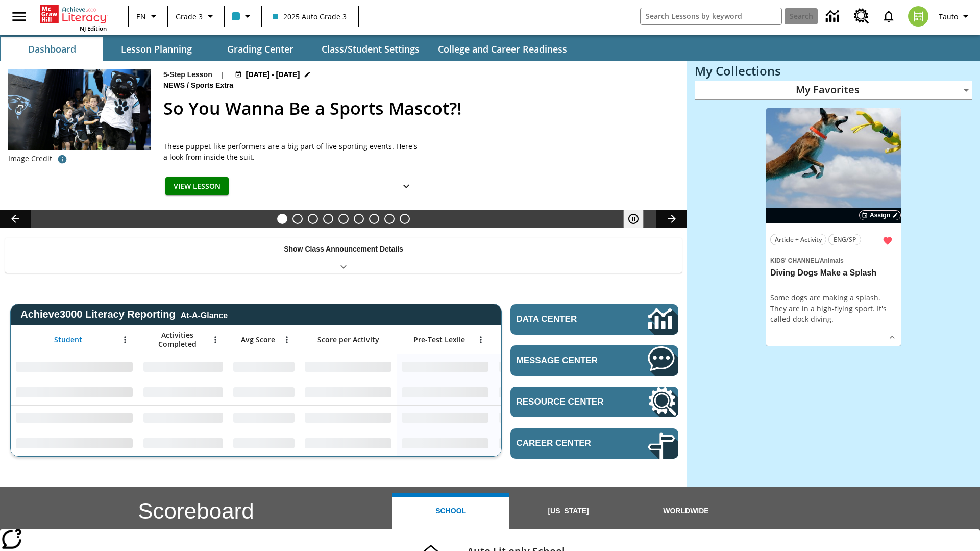  I want to click on button: Dashboard, so click(52, 49).